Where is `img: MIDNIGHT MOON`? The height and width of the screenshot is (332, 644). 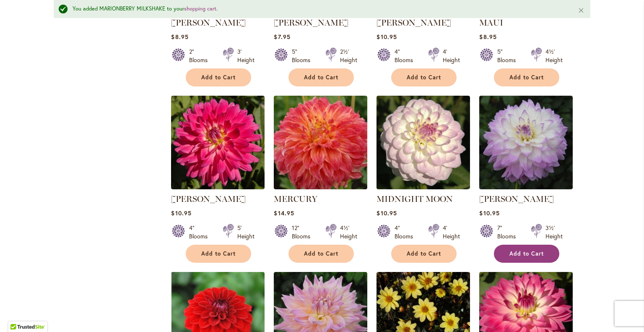 img: MIDNIGHT MOON is located at coordinates (423, 142).